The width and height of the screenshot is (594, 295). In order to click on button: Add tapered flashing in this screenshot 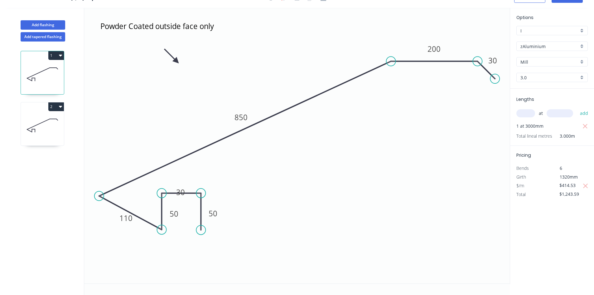, I will do `click(43, 37)`.